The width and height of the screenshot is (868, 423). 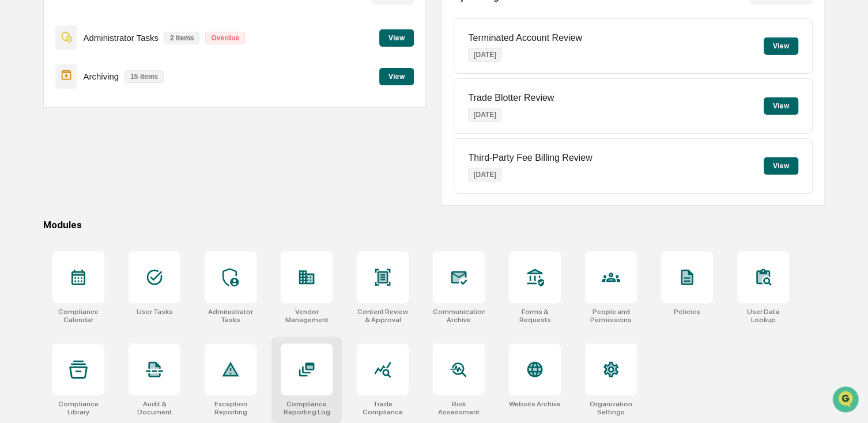 What do you see at coordinates (22, 98) in the screenshot?
I see `img: 1746055101610-c473b297-6a78-478c-a979-82029cc54cd1` at bounding box center [22, 98].